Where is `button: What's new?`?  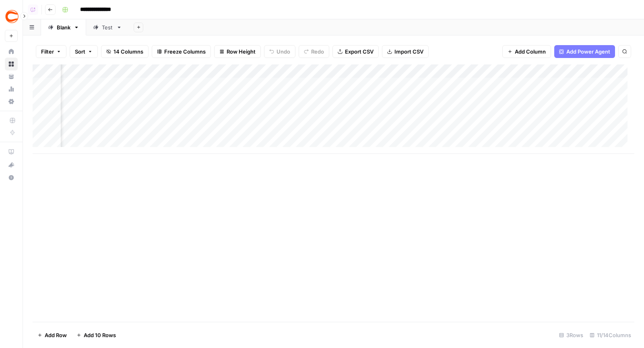 button: What's new? is located at coordinates (11, 165).